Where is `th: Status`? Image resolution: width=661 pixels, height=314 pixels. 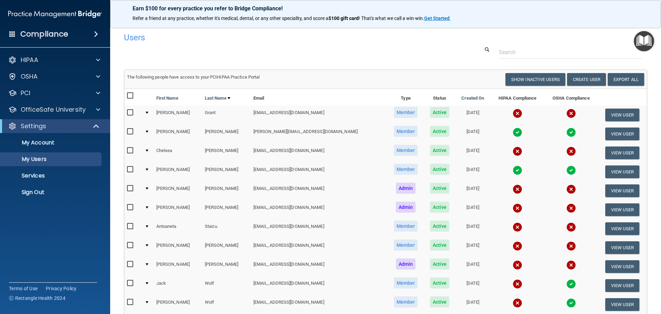 th: Status is located at coordinates (440, 97).